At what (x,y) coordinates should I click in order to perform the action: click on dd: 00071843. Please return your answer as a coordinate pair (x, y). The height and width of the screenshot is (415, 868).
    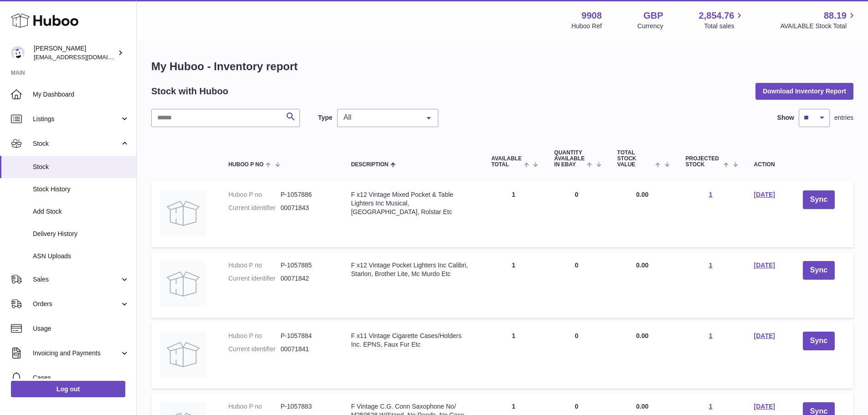
    Looking at the image, I should click on (306, 208).